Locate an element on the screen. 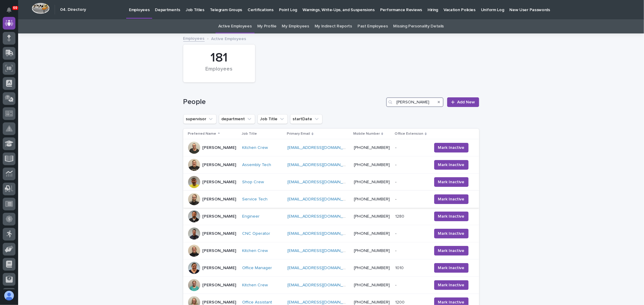 The height and width of the screenshot is (305, 644). button: Job Title is located at coordinates (273, 119).